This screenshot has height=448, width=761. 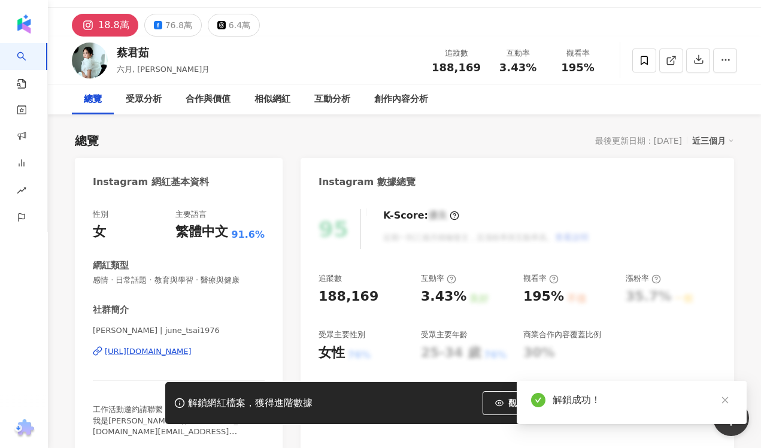 What do you see at coordinates (202, 232) in the screenshot?
I see `div: 繁體中文` at bounding box center [202, 232].